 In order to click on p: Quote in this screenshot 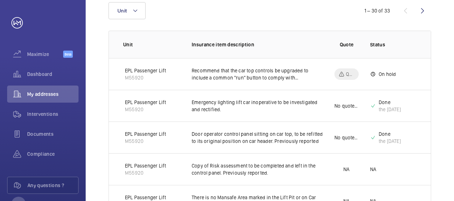, I will do `click(347, 45)`.